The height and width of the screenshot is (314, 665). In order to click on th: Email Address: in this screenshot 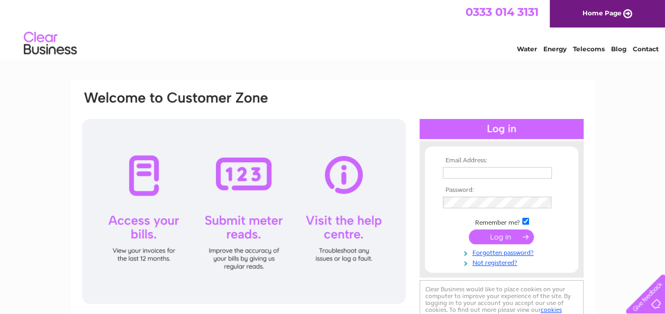, I will do `click(502, 161)`.